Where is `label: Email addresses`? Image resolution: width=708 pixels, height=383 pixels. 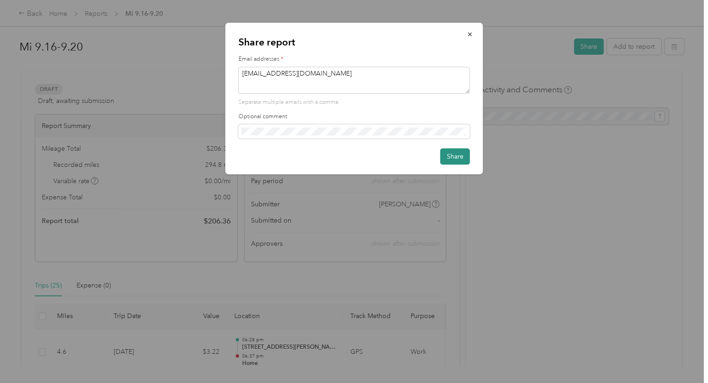
label: Email addresses is located at coordinates (354, 59).